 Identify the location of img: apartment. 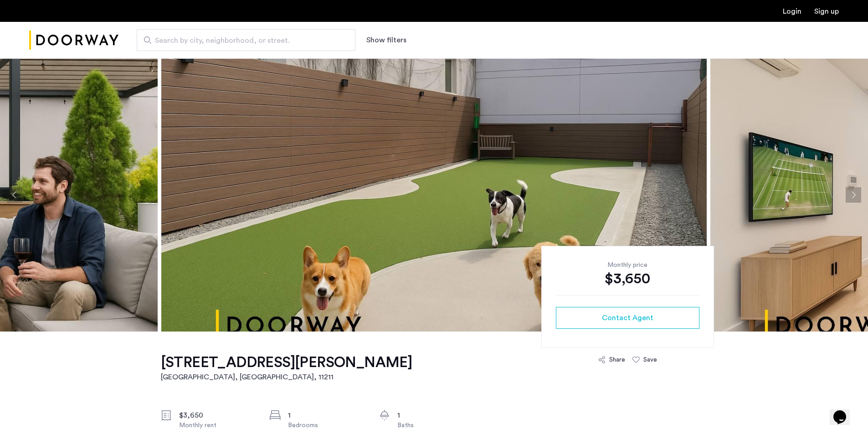
(434, 195).